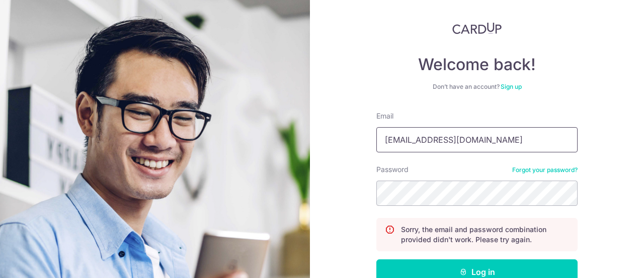 The width and height of the screenshot is (644, 278). What do you see at coordinates (477, 65) in the screenshot?
I see `h4: Welcome back!` at bounding box center [477, 65].